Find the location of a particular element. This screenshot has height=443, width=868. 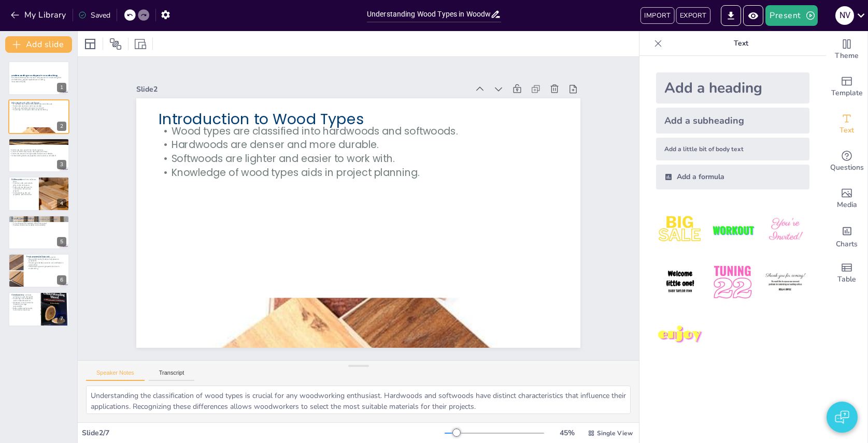

img: 1.jpeg is located at coordinates (680, 230).